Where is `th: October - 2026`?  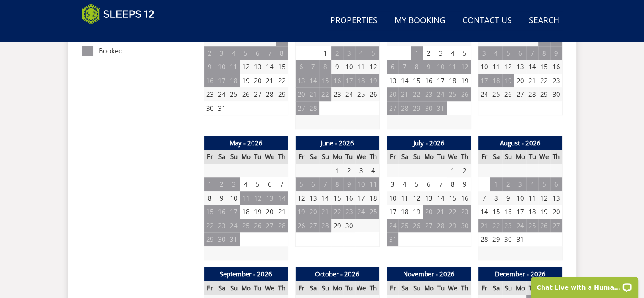 th: October - 2026 is located at coordinates (337, 274).